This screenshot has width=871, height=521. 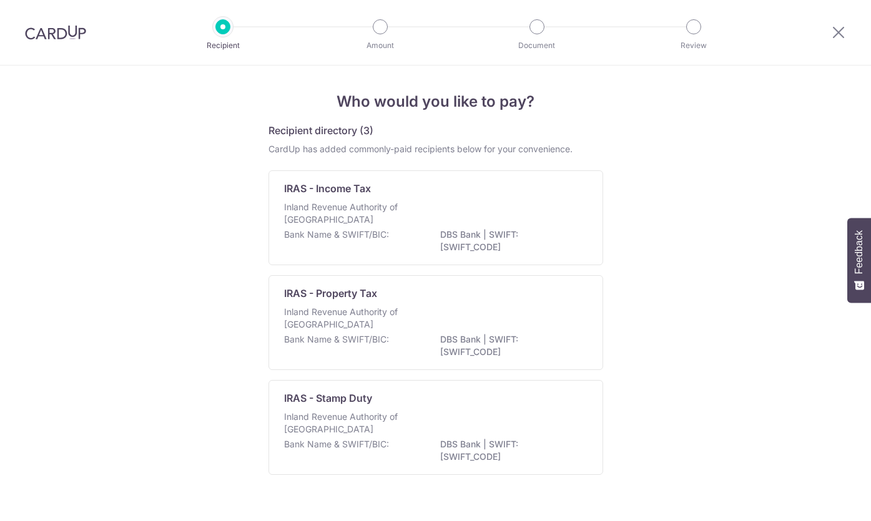 I want to click on h5: Recipient directory (3), so click(x=321, y=130).